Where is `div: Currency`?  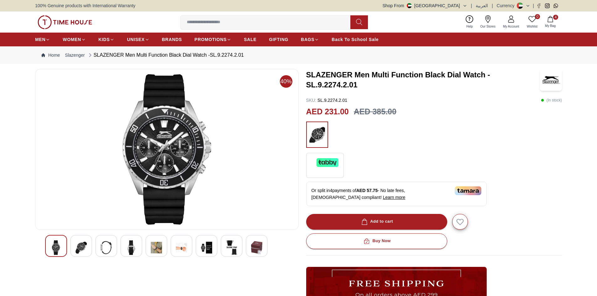 div: Currency is located at coordinates (506, 6).